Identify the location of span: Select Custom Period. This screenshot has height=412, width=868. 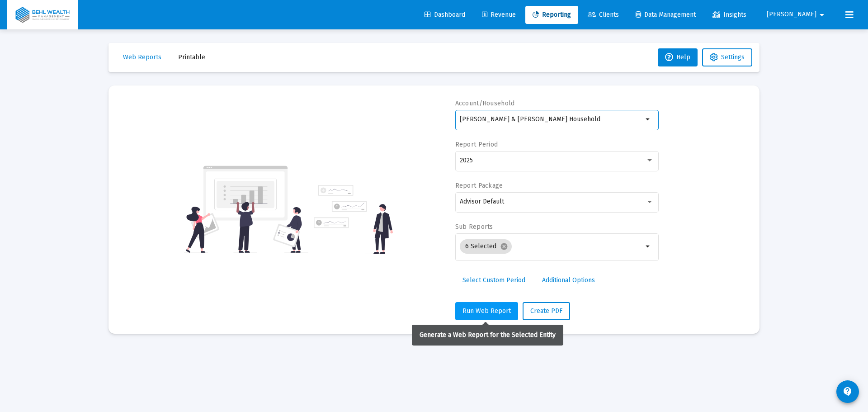
(493, 280).